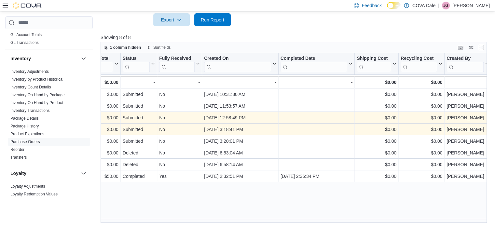 The width and height of the screenshot is (495, 226). I want to click on button: Enter fullscreen, so click(482, 48).